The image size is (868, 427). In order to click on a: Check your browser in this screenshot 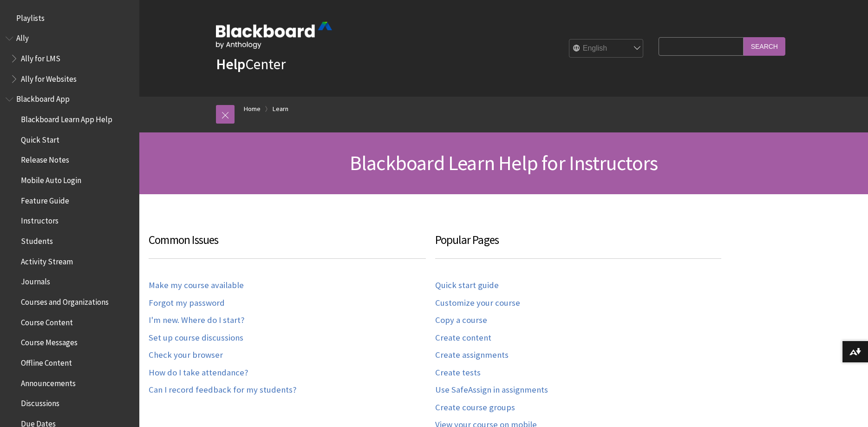, I will do `click(186, 355)`.